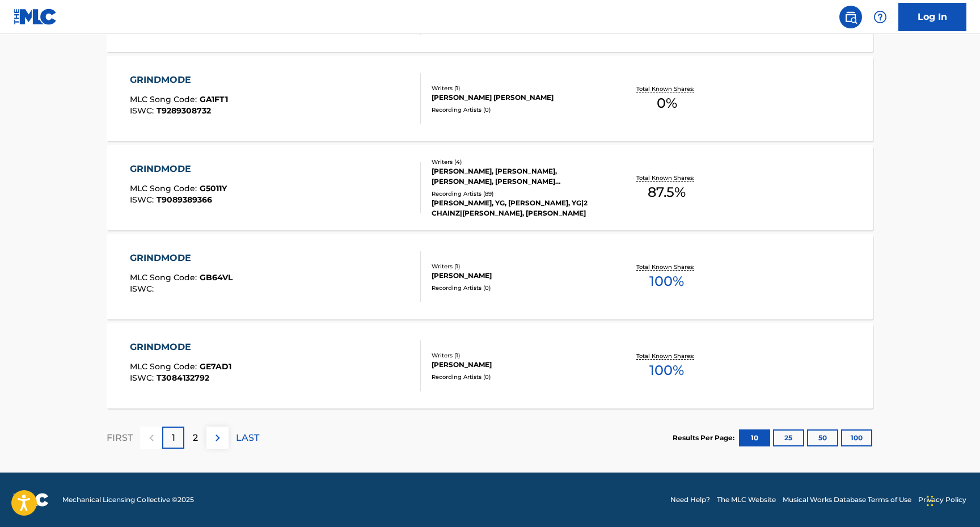 The width and height of the screenshot is (980, 527). What do you see at coordinates (856, 438) in the screenshot?
I see `button: 100` at bounding box center [856, 438].